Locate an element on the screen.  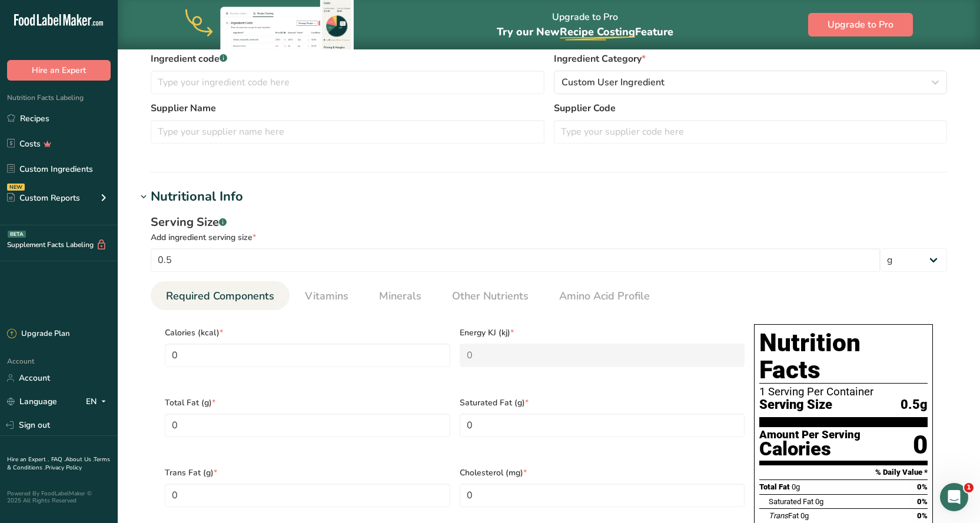
input: Type your supplier code here is located at coordinates (750, 132).